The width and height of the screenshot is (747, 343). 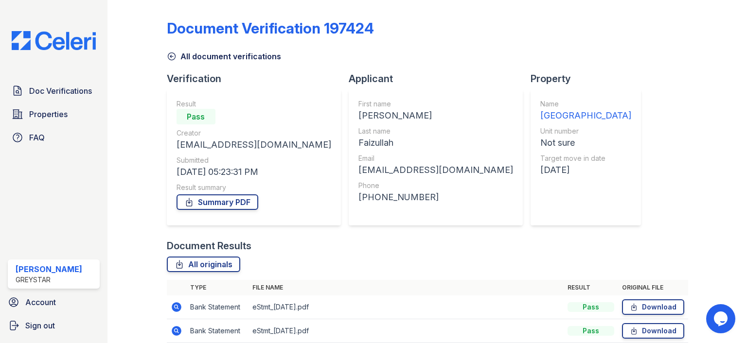 What do you see at coordinates (53, 326) in the screenshot?
I see `a: Sign out` at bounding box center [53, 326].